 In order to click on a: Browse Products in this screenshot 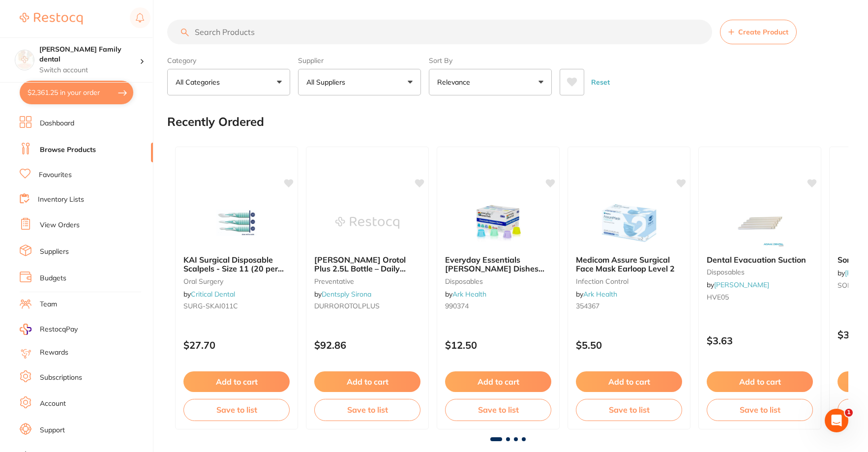, I will do `click(68, 150)`.